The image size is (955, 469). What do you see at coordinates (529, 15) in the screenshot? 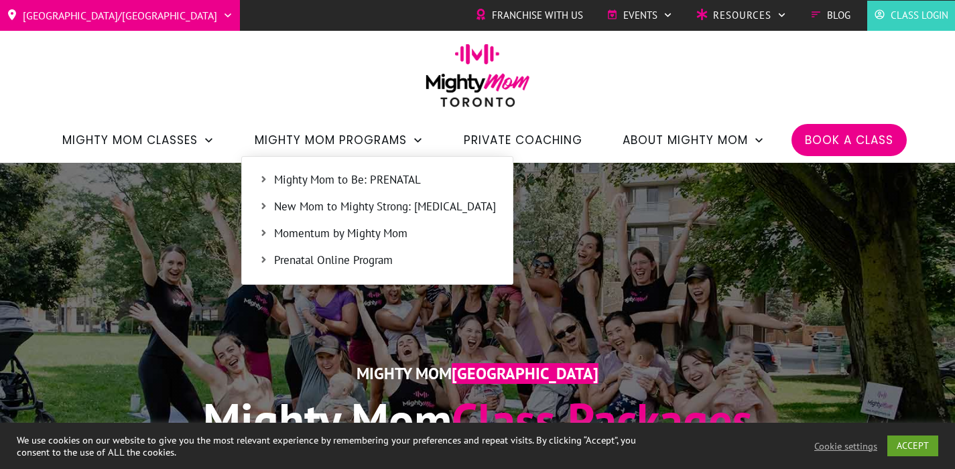
I see `a: Franchise with Us` at bounding box center [529, 15].